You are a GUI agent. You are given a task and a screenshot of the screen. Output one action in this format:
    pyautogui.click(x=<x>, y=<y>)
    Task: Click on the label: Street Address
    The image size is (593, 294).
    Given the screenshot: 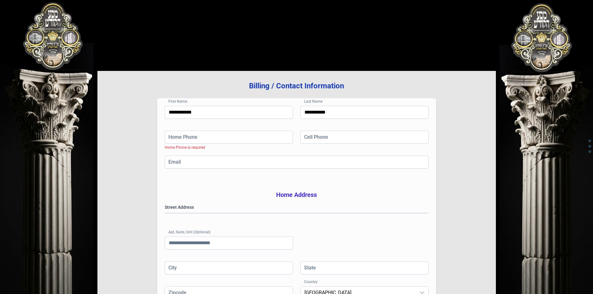 What is the action you would take?
    pyautogui.click(x=297, y=207)
    